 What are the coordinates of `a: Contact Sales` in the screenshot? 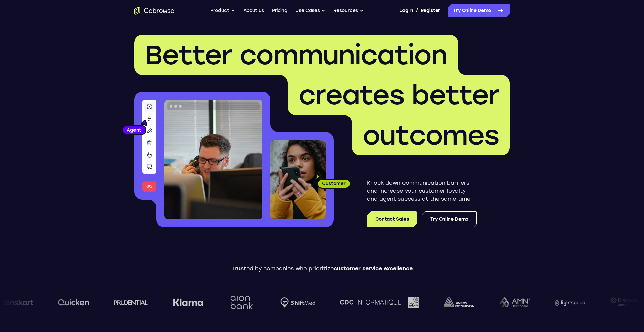 It's located at (392, 219).